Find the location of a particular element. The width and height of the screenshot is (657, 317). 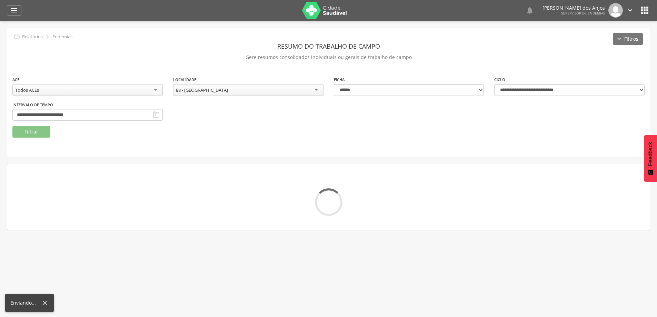

label: Intervalo de Tempo is located at coordinates (33, 105).